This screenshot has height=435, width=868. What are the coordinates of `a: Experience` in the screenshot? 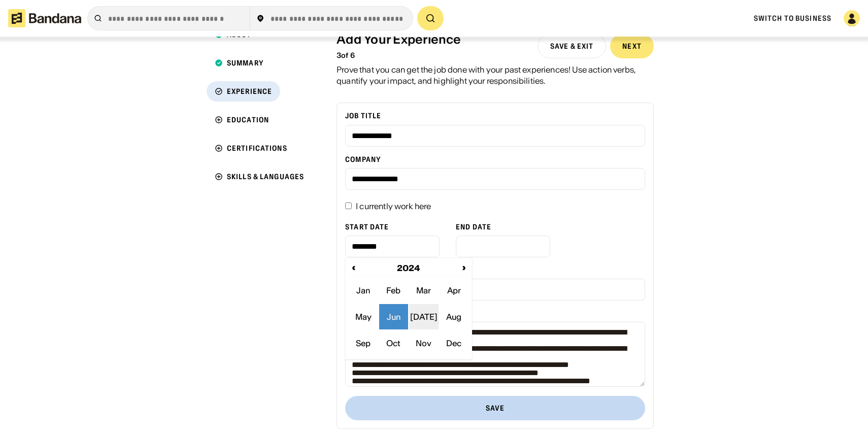 It's located at (260, 91).